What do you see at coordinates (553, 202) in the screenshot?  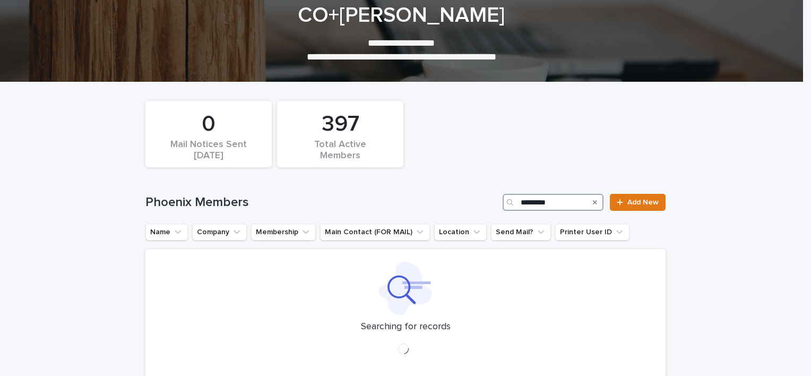 I see `div: Search` at bounding box center [553, 202].